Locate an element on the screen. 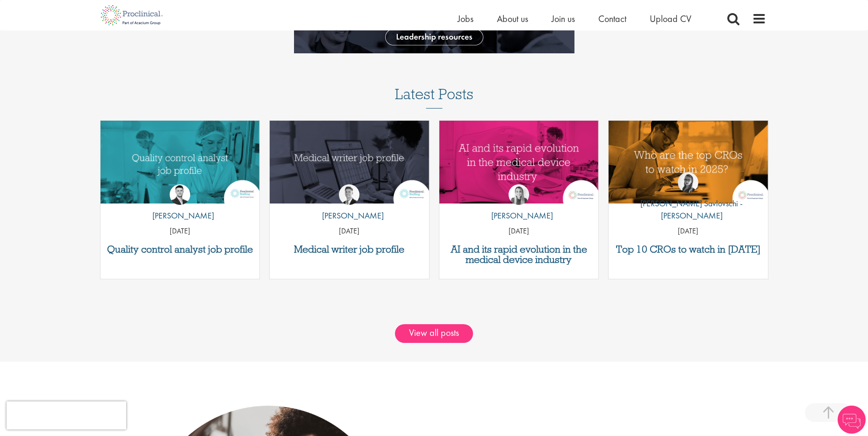  img: quality control analyst job profile is located at coordinates (180, 162).